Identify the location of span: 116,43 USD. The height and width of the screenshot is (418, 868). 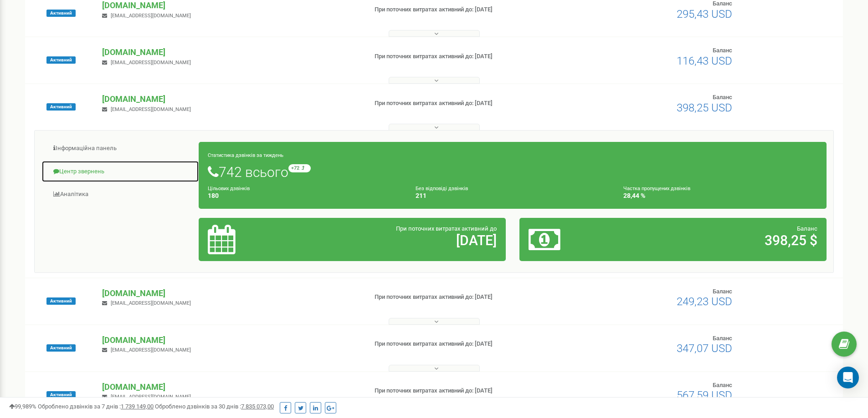
(704, 61).